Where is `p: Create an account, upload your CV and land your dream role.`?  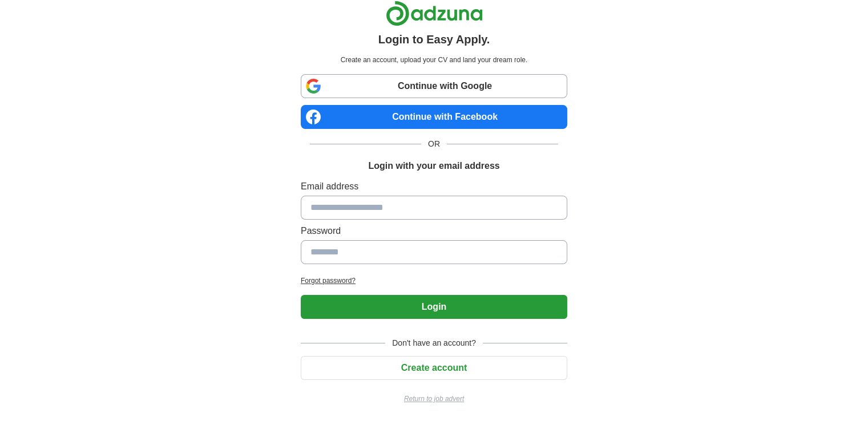 p: Create an account, upload your CV and land your dream role. is located at coordinates (434, 60).